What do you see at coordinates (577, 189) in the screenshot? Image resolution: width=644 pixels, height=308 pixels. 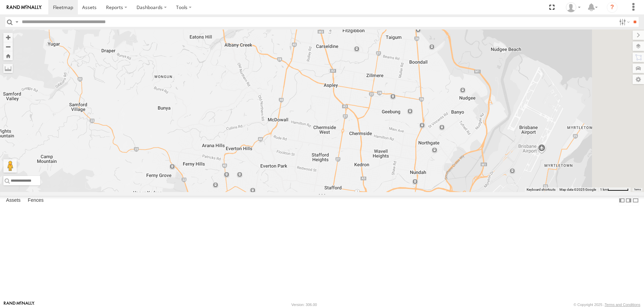 I see `span: Map data ©2025 Google` at bounding box center [577, 189].